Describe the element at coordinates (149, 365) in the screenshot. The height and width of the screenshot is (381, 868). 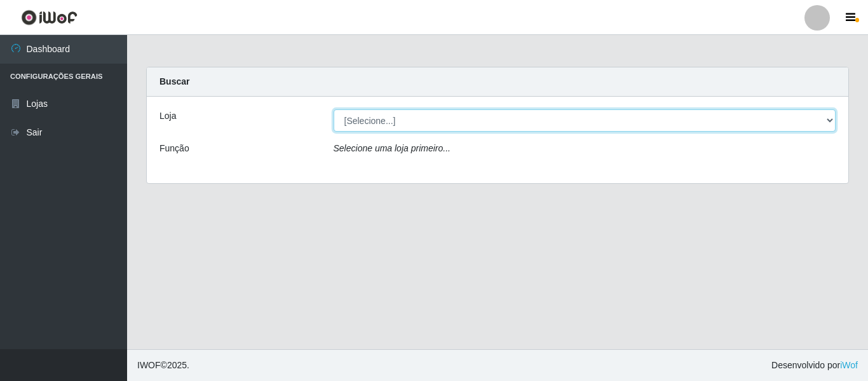
I see `span: IWOF` at that location.